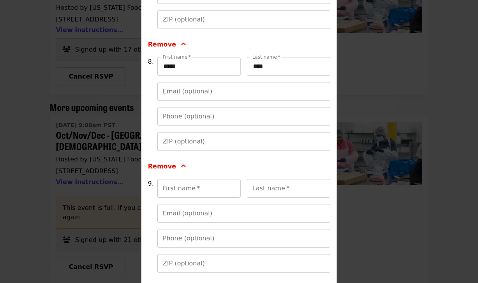 The image size is (478, 283). What do you see at coordinates (151, 183) in the screenshot?
I see `span: 9.` at bounding box center [151, 183].